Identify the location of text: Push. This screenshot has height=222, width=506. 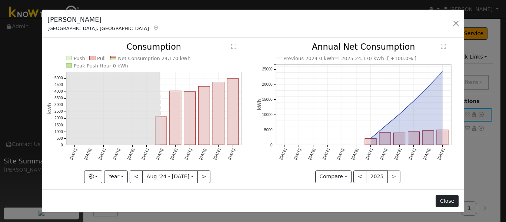
(79, 58).